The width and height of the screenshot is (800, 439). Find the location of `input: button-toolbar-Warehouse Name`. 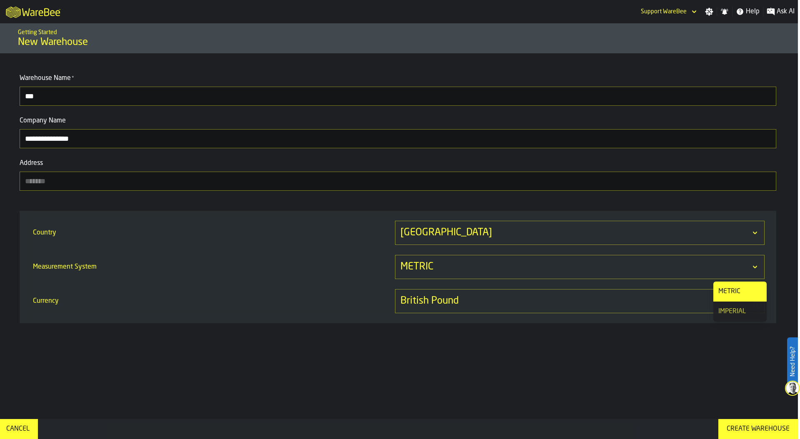

input: button-toolbar-Warehouse Name is located at coordinates (398, 96).